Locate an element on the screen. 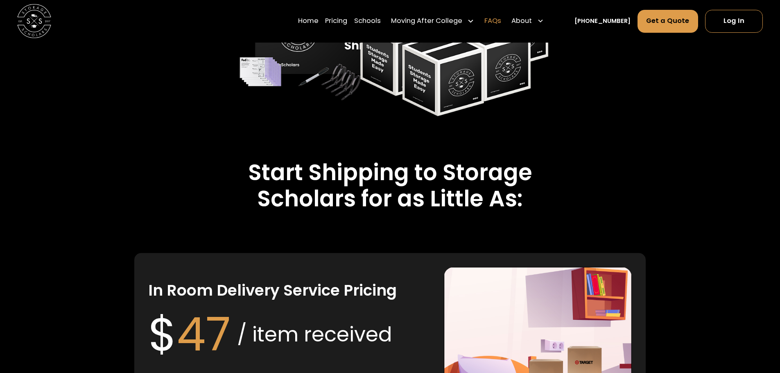  a: Log In is located at coordinates (734, 21).